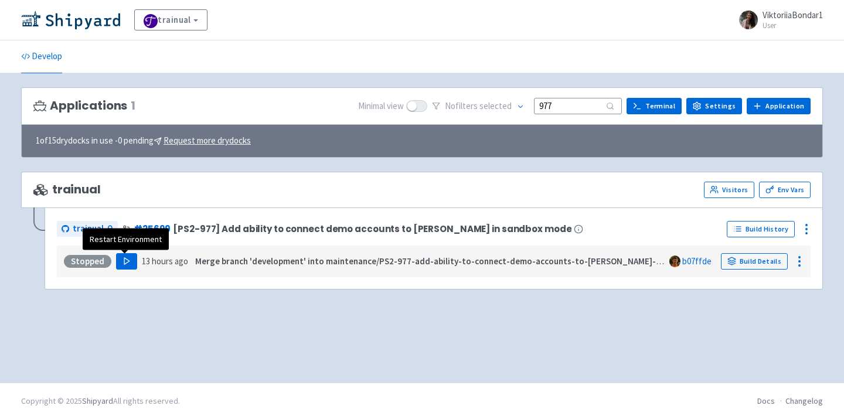  I want to click on a: Settings, so click(714, 106).